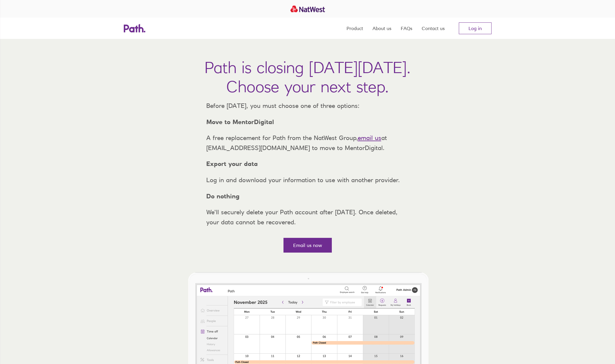  Describe the element at coordinates (433, 28) in the screenshot. I see `a: Contact us` at that location.